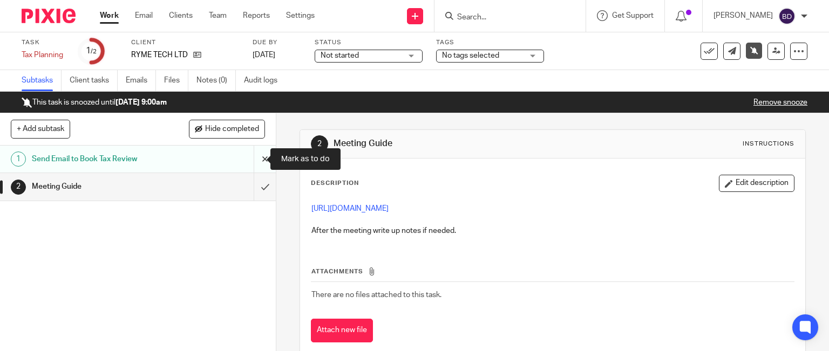 The width and height of the screenshot is (829, 351). I want to click on small: /2, so click(93, 51).